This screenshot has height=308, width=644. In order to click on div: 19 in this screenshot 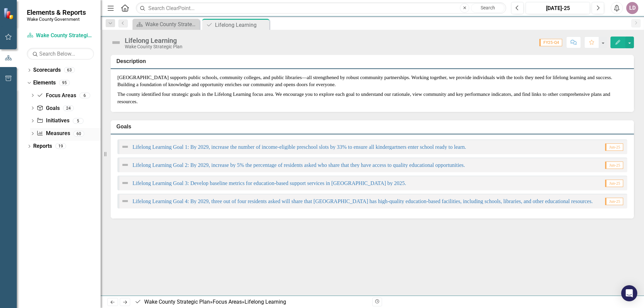, I will do `click(61, 146)`.